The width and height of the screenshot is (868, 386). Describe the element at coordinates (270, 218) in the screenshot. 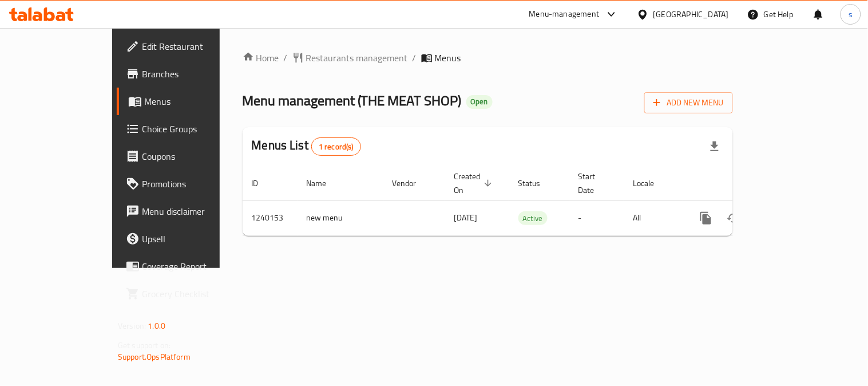

I see `td: 1240153` at that location.